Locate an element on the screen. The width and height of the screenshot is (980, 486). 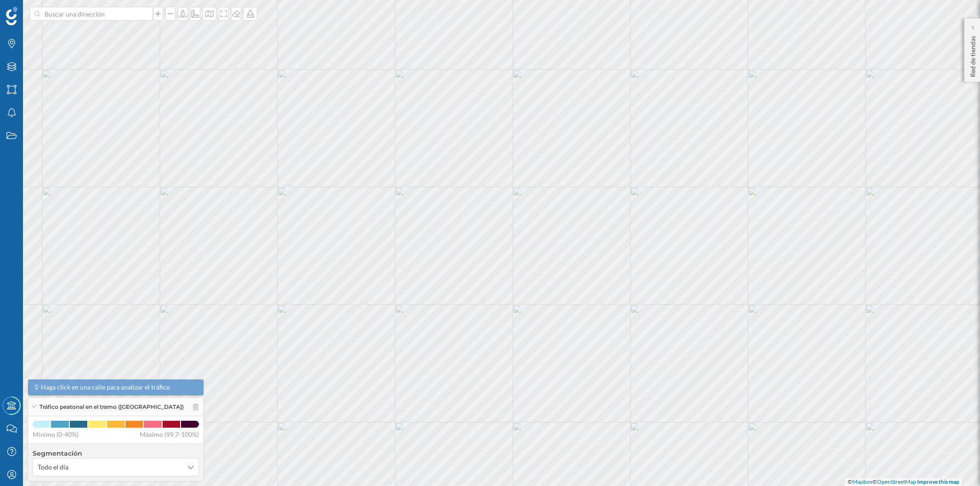
span: Máximo (99,7-100%) is located at coordinates (169, 435).